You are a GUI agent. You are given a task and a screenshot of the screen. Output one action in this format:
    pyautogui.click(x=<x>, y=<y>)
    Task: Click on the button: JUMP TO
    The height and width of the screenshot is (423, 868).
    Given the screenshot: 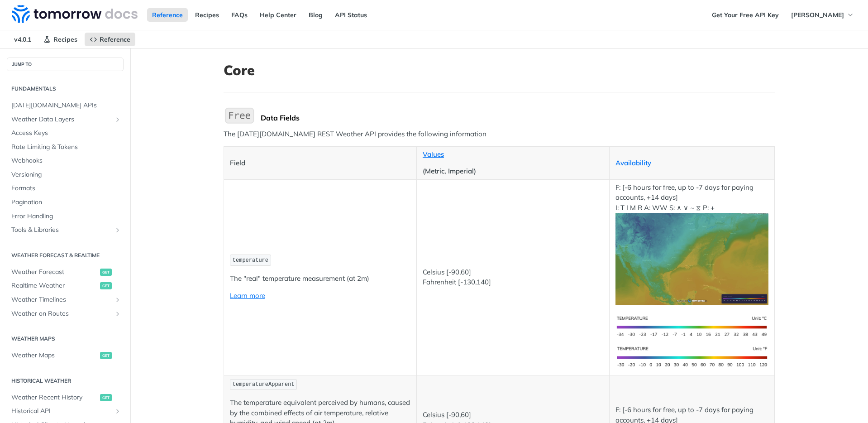 What is the action you would take?
    pyautogui.click(x=65, y=64)
    